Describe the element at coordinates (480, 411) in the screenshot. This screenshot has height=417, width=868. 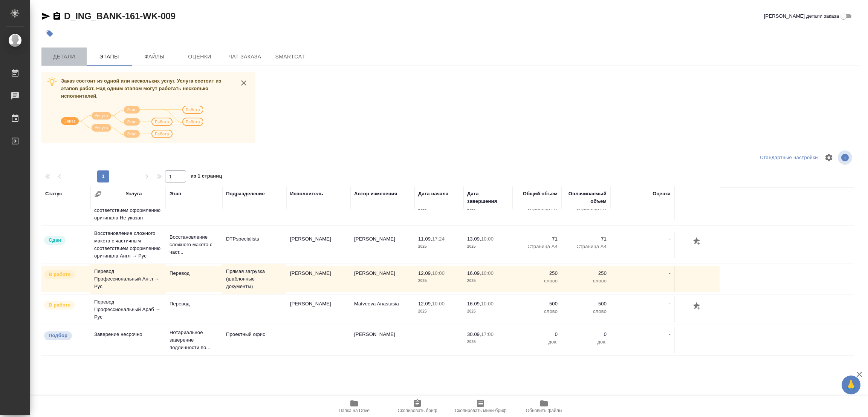
I see `span: Скопировать мини-бриф` at that location.